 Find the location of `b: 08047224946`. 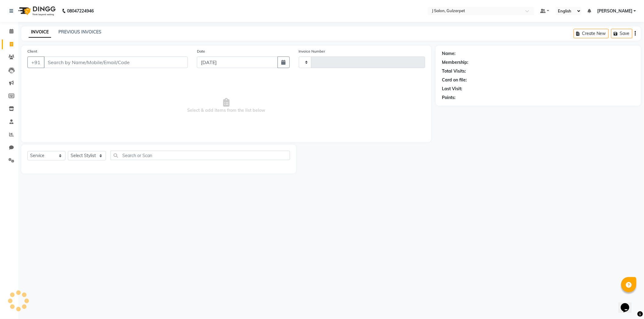

b: 08047224946 is located at coordinates (80, 11).